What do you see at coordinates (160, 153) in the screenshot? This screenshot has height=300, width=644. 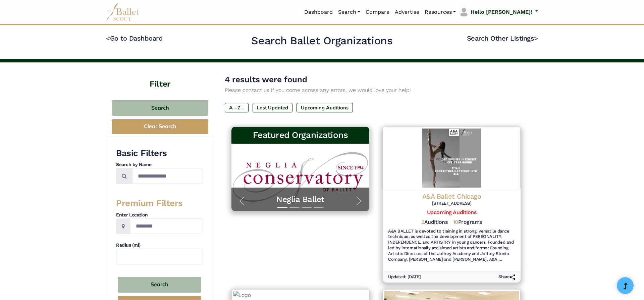 I see `h3: Basic Filters` at bounding box center [160, 153].